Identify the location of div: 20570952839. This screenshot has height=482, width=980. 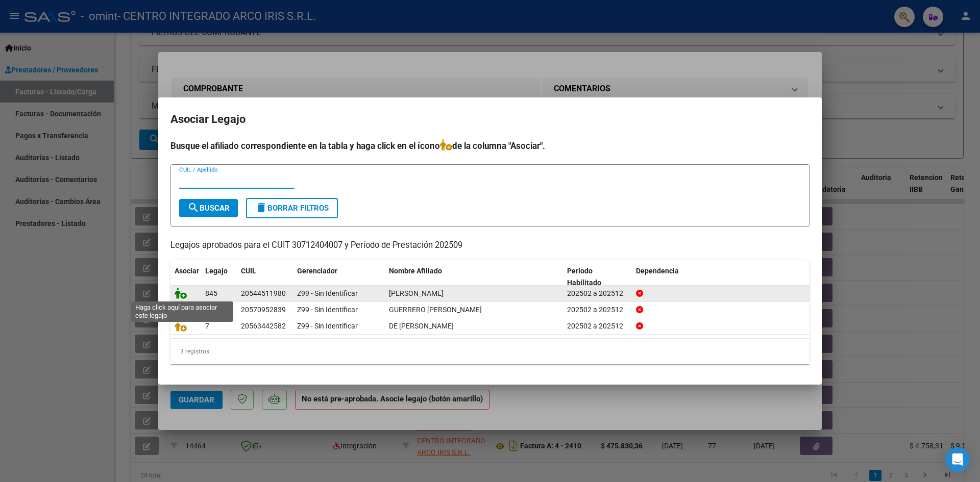
(263, 309).